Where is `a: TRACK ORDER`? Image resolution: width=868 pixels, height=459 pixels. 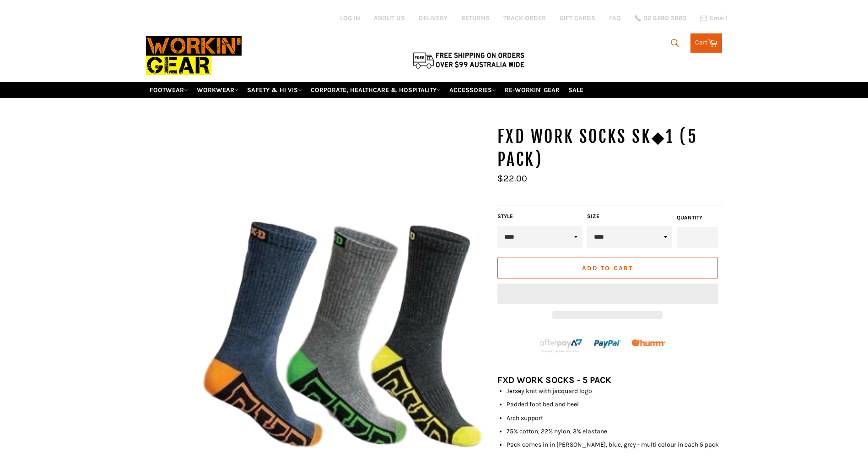
a: TRACK ORDER is located at coordinates (525, 18).